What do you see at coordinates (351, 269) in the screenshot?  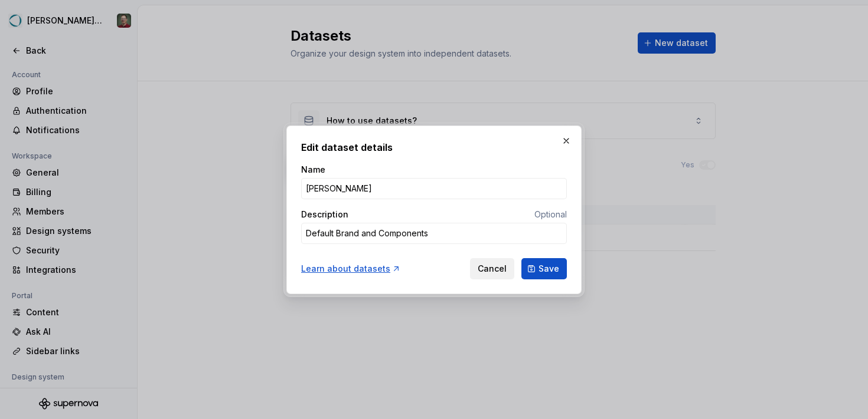 I see `a: Learn about datasets` at bounding box center [351, 269].